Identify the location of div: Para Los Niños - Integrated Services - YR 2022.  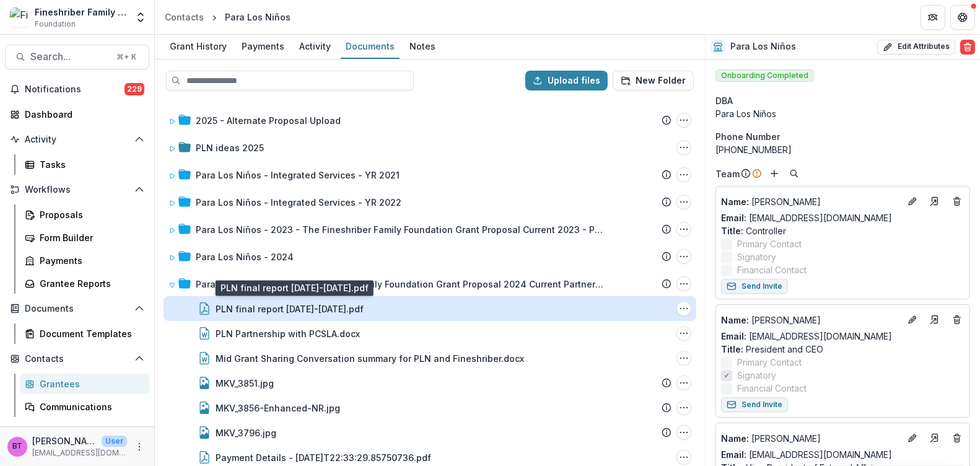
(299, 202).